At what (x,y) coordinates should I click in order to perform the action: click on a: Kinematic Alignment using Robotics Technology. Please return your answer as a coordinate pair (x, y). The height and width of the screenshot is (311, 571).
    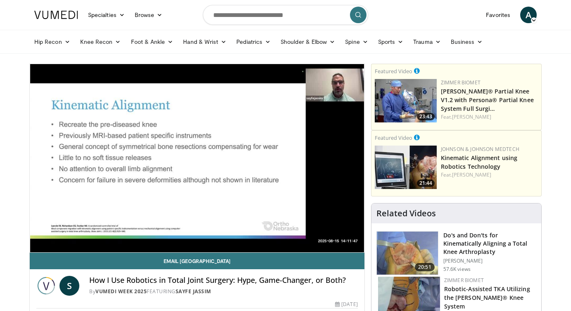
    Looking at the image, I should click on (480, 162).